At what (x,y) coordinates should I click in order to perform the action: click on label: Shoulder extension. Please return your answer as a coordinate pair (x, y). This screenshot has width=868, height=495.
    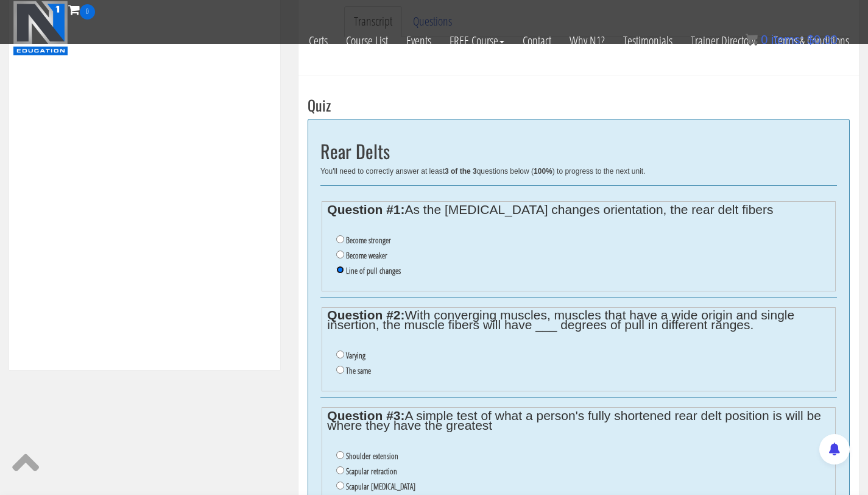
    Looking at the image, I should click on (372, 456).